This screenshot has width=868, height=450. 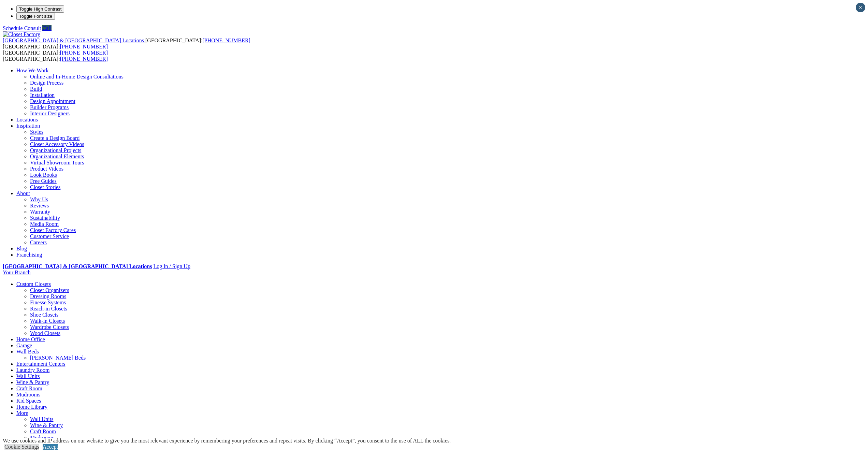 I want to click on span: Toggle High Contrast, so click(x=40, y=9).